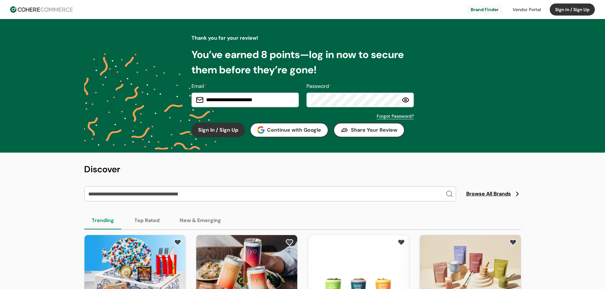 The height and width of the screenshot is (289, 605). I want to click on button: Share Your Review, so click(369, 130).